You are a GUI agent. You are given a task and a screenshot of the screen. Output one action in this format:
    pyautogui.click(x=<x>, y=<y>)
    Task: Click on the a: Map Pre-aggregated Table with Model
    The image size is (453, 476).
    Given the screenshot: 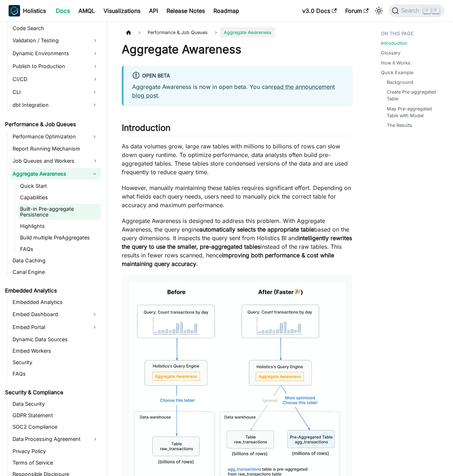 What is the action you would take?
    pyautogui.click(x=413, y=112)
    